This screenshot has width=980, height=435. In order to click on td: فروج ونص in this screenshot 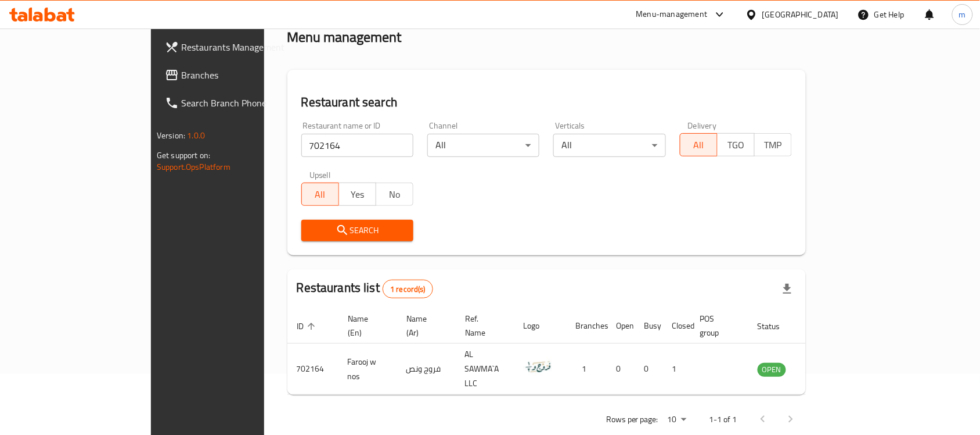, I will do `click(426, 369)`.